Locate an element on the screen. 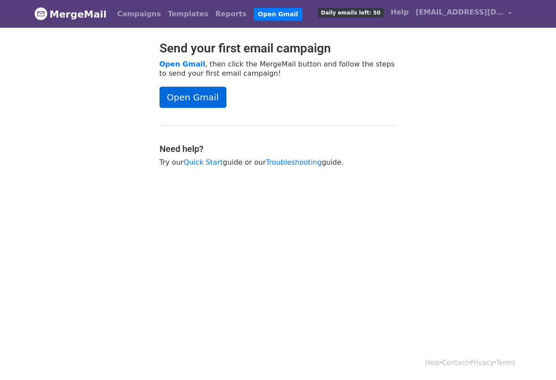 This screenshot has width=556, height=380. a: Contact is located at coordinates (455, 362).